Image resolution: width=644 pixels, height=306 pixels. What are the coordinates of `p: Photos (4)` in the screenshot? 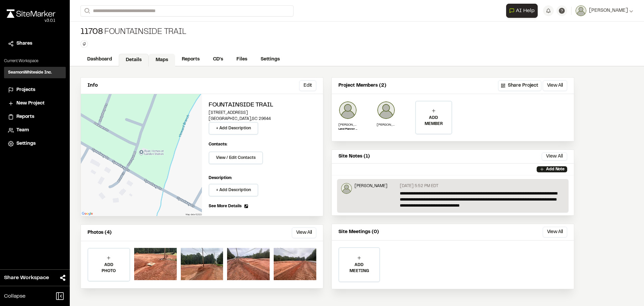 It's located at (100, 233).